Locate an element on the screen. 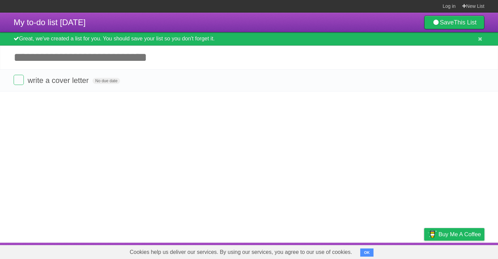 This screenshot has height=259, width=498. span: Buy me a coffee is located at coordinates (460, 234).